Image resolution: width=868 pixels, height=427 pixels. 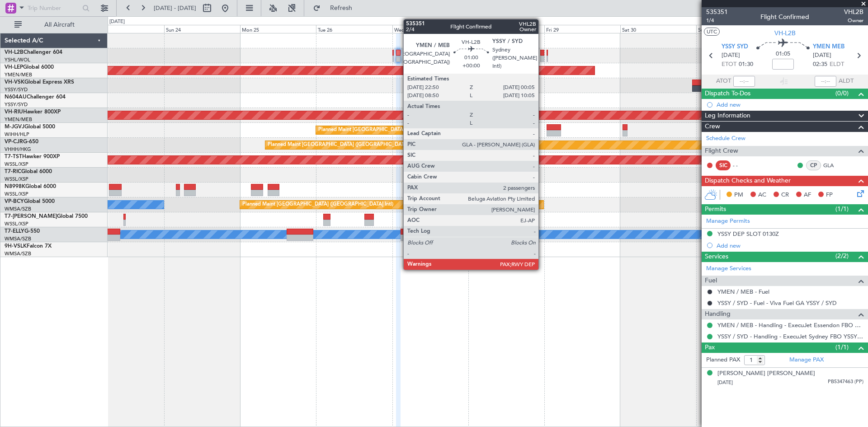 What do you see at coordinates (790, 104) in the screenshot?
I see `div: Add new` at bounding box center [790, 104].